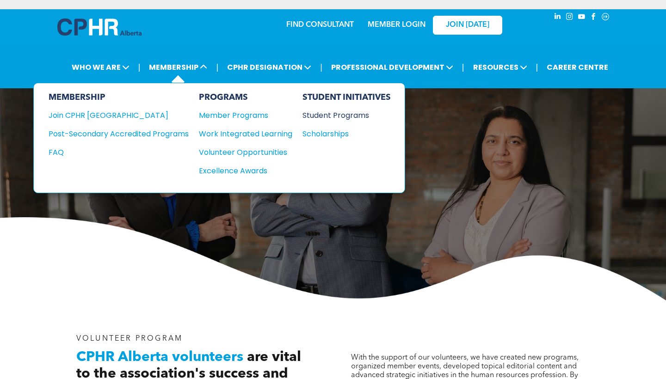 Image resolution: width=666 pixels, height=379 pixels. What do you see at coordinates (129, 339) in the screenshot?
I see `span: VOLUNTEER PROGRAM` at bounding box center [129, 339].